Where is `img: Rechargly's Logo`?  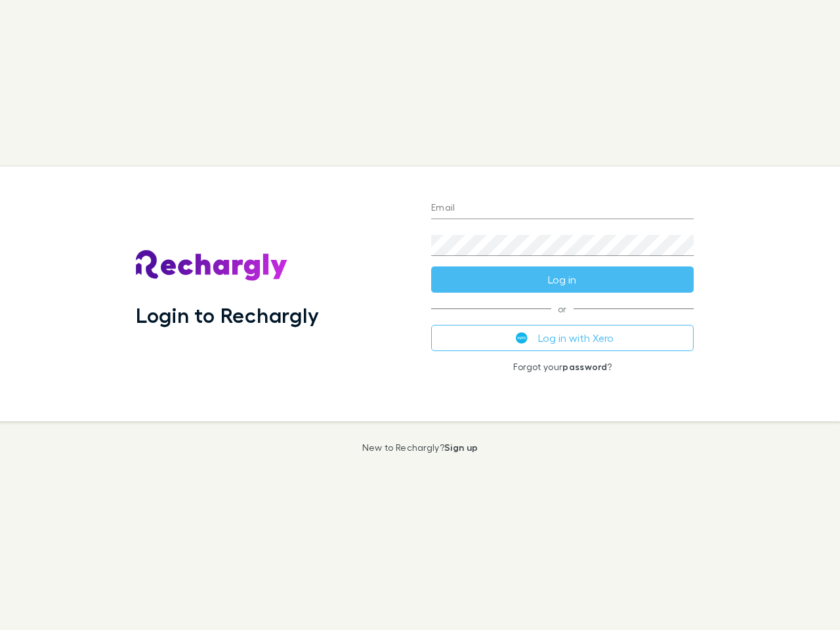 img: Rechargly's Logo is located at coordinates (212, 266).